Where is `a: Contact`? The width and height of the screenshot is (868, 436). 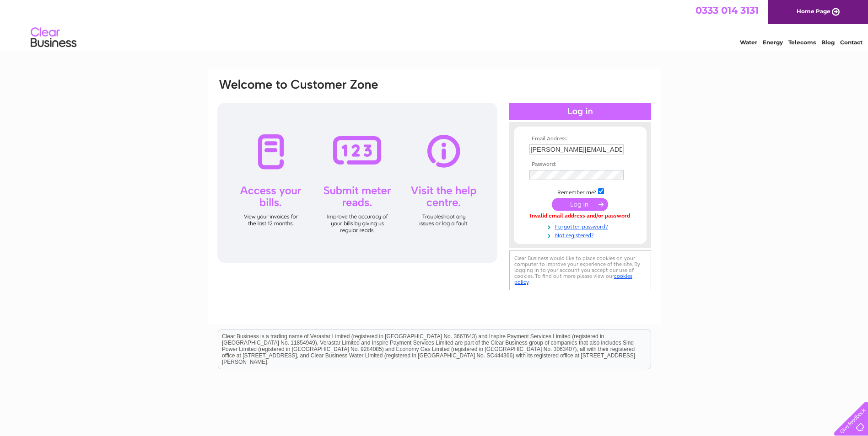 a: Contact is located at coordinates (851, 42).